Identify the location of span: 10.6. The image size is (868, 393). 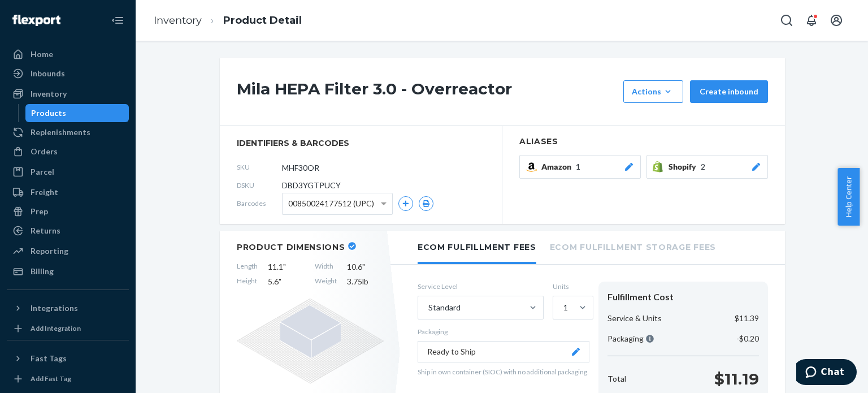
(365, 267).